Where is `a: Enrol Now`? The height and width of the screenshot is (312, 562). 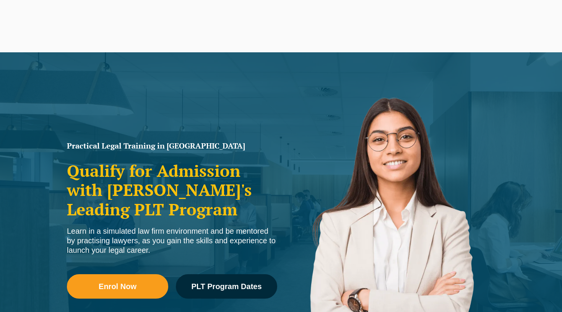 a: Enrol Now is located at coordinates (117, 287).